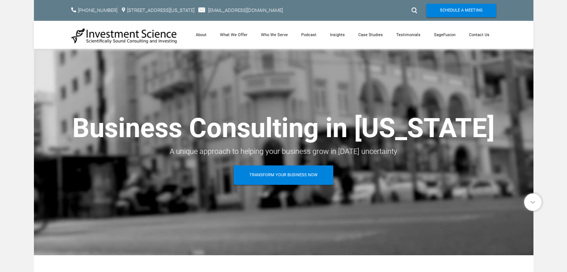 The image size is (567, 272). I want to click on a: Podcast, so click(309, 35).